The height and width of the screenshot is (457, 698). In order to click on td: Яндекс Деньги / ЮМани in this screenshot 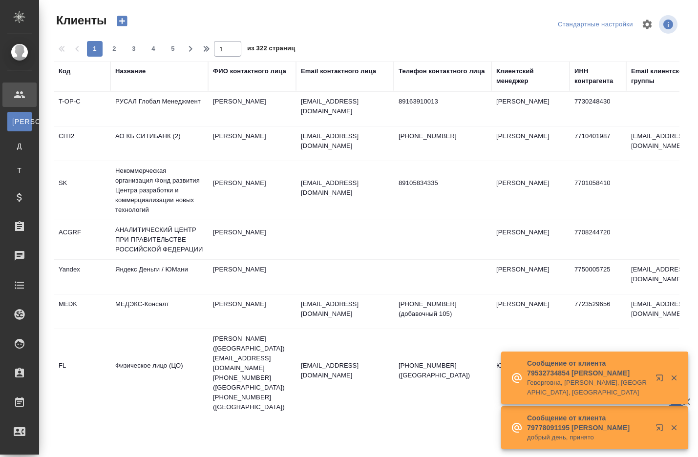, I will do `click(159, 277)`.